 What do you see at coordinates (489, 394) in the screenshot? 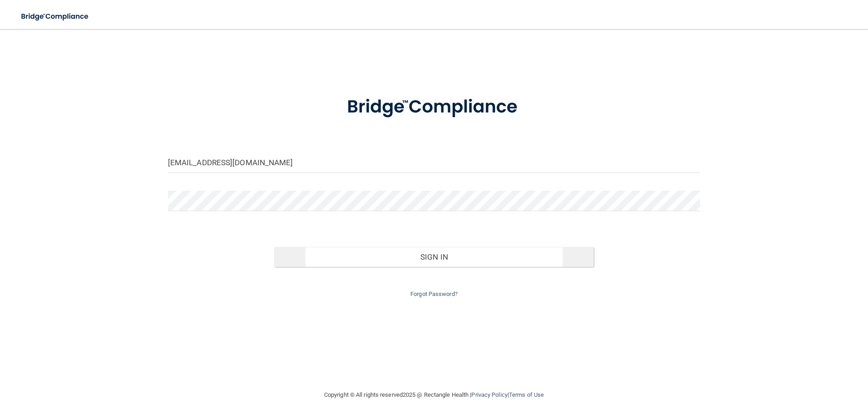
I see `a: Privacy Policy` at bounding box center [489, 394].